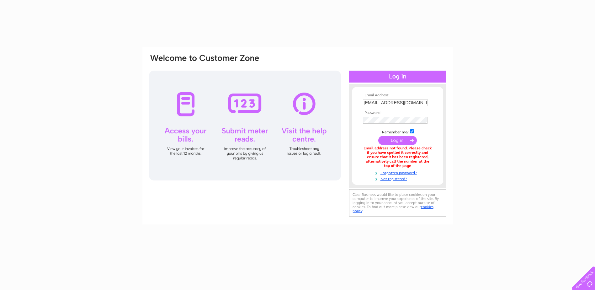 This screenshot has width=595, height=290. What do you see at coordinates (398, 131) in the screenshot?
I see `td: Remember me?` at bounding box center [398, 131].